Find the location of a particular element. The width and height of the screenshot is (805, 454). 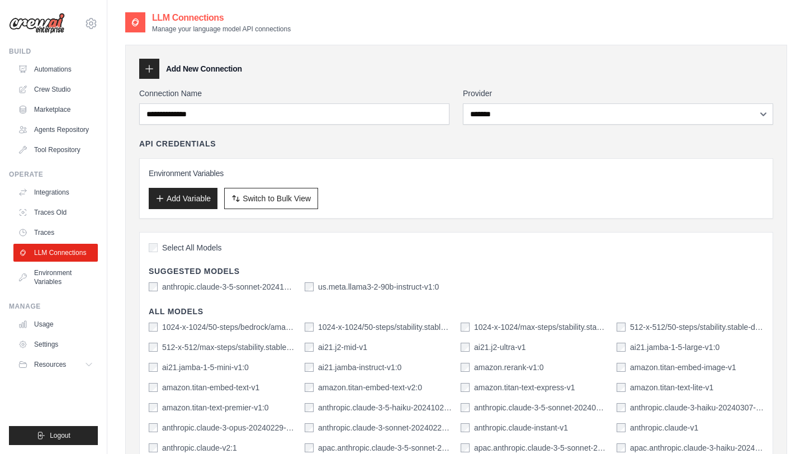

a: Environment Variables is located at coordinates (55, 277).